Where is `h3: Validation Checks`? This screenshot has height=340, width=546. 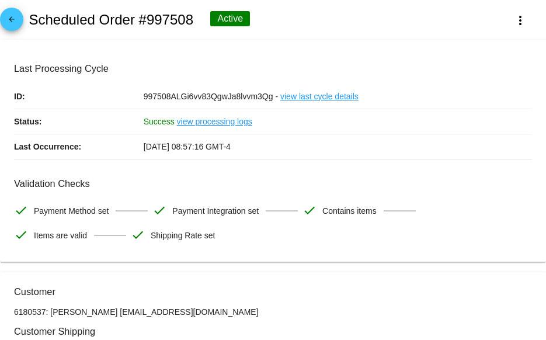
h3: Validation Checks is located at coordinates (273, 183).